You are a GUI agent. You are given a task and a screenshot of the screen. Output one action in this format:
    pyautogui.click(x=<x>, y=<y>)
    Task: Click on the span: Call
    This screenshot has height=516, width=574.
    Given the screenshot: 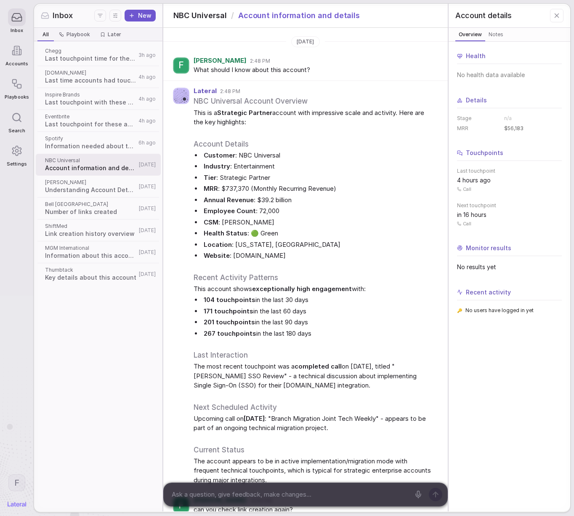 What is the action you would take?
    pyautogui.click(x=467, y=189)
    